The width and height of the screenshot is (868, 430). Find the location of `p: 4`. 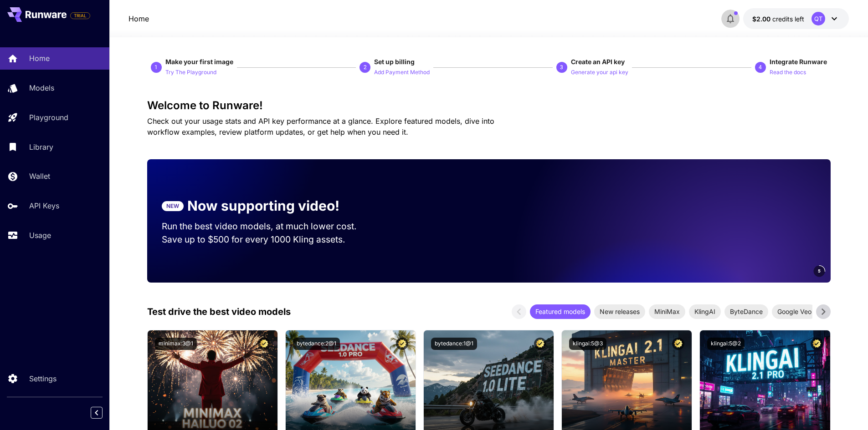

p: 4 is located at coordinates (760, 67).